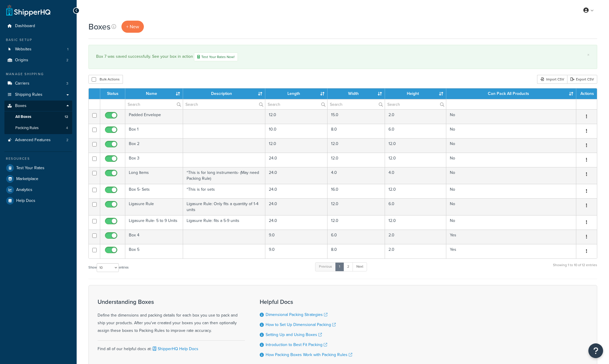 This screenshot has height=364, width=609. I want to click on td: 2.0, so click(416, 236).